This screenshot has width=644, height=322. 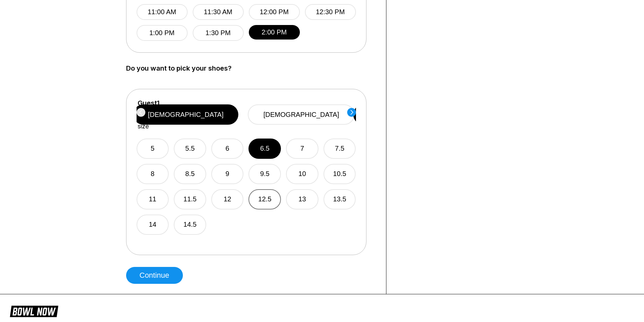 I want to click on button: 13.5, so click(x=340, y=199).